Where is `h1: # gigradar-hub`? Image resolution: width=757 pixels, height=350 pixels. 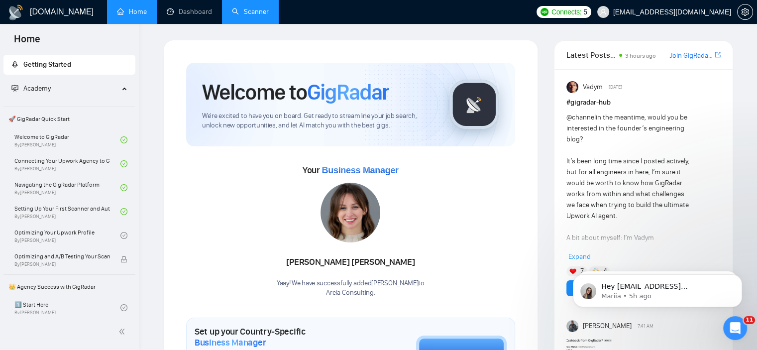
h1: # gigradar-hub is located at coordinates (643, 102).